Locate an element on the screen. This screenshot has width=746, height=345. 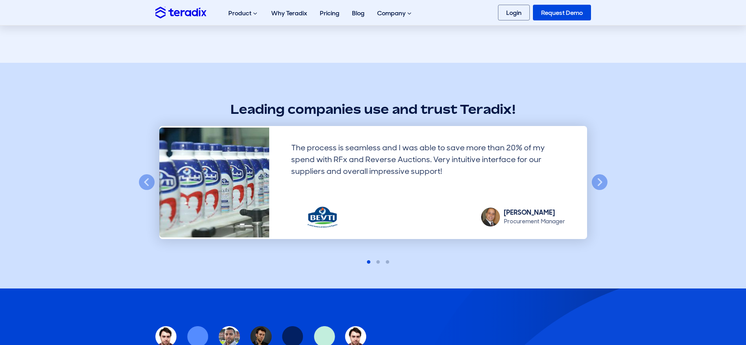
a: Pricing is located at coordinates (330, 13).